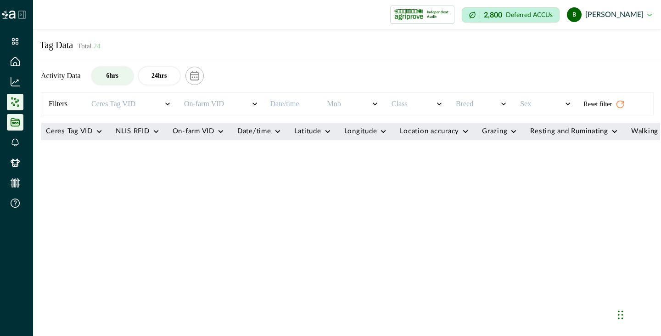  Describe the element at coordinates (570, 131) in the screenshot. I see `div: Resting and Ruminating` at that location.